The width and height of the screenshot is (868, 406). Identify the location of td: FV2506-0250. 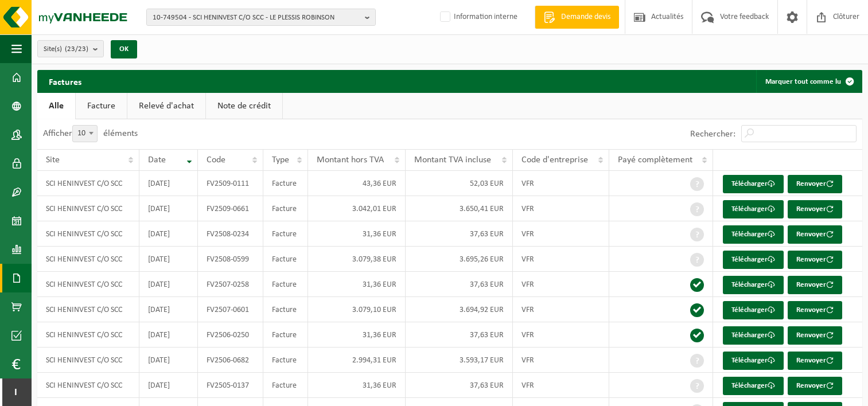
(231, 335).